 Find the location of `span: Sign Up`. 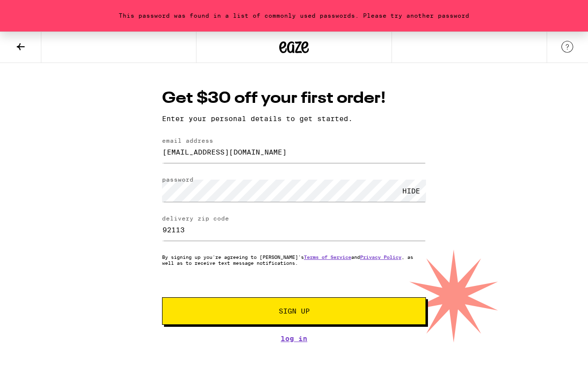

span: Sign Up is located at coordinates (294, 311).